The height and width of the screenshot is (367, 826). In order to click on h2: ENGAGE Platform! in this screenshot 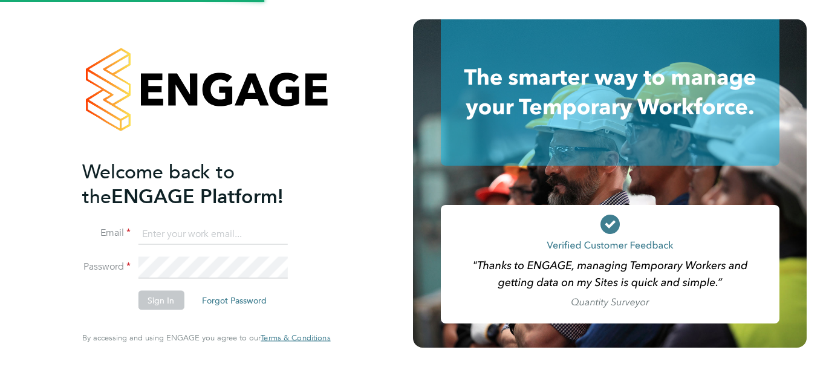, I will do `click(200, 184)`.